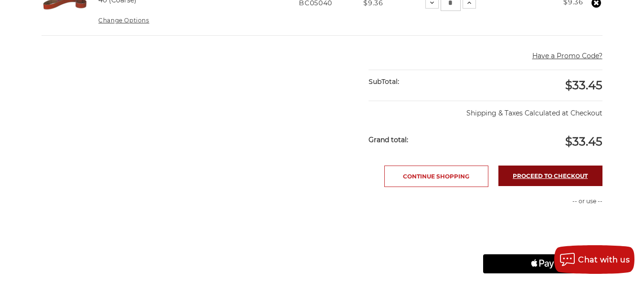 The width and height of the screenshot is (644, 281). What do you see at coordinates (437, 176) in the screenshot?
I see `a: Continue Shopping` at bounding box center [437, 176].